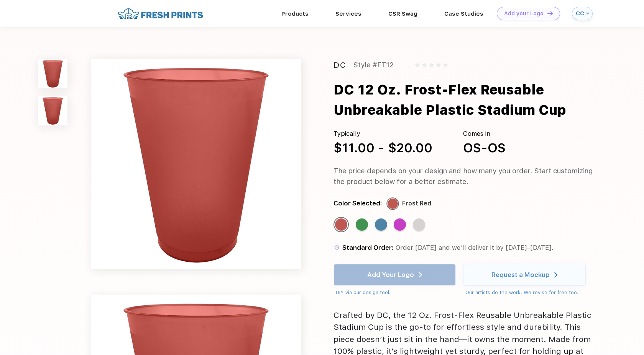  I want to click on img: func=resize&h=640, so click(196, 164).